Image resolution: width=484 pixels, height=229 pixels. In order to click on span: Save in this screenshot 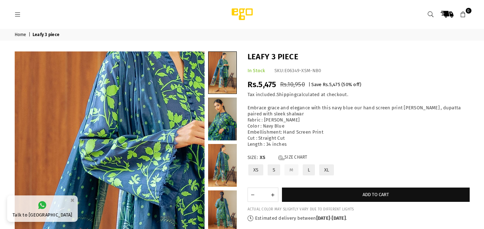, I will do `click(316, 84)`.